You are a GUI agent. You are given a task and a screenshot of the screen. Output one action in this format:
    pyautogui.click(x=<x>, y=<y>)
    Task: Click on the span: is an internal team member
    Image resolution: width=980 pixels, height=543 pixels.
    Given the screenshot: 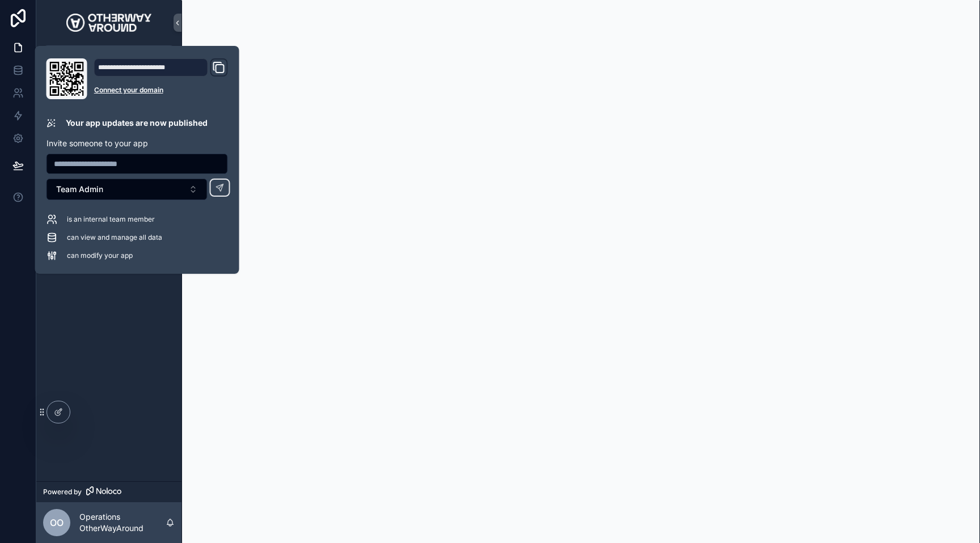 What is the action you would take?
    pyautogui.click(x=110, y=219)
    